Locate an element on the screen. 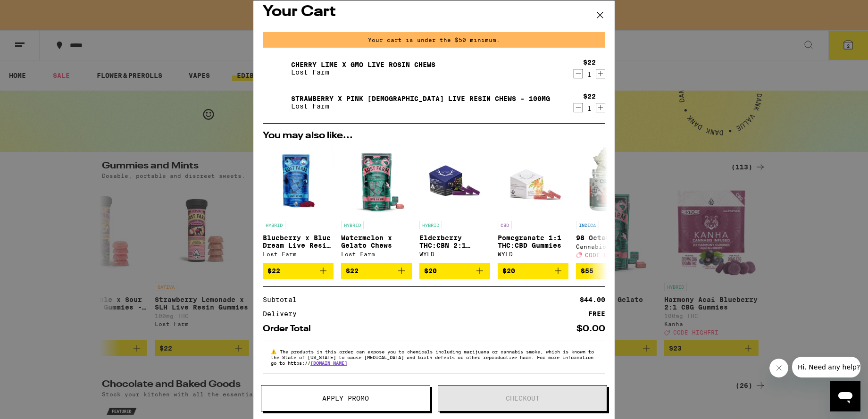 The image size is (868, 419). span: The products in this order can expose you to chemicals including marijuana or cannabis smoke, whi... is located at coordinates (432, 357).